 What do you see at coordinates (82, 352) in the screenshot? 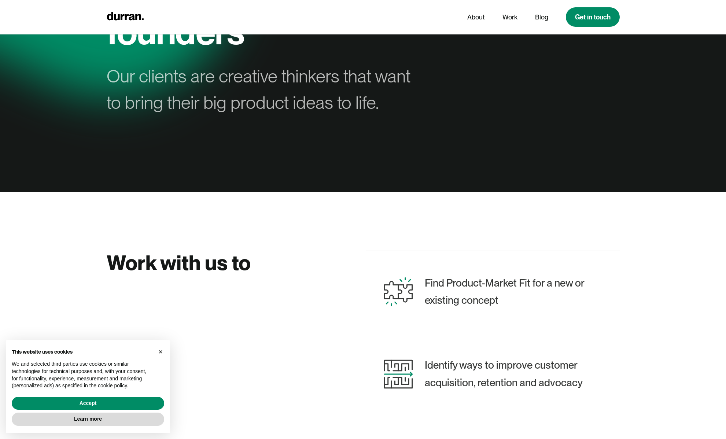
I see `h2: This website uses cookies` at bounding box center [82, 352].